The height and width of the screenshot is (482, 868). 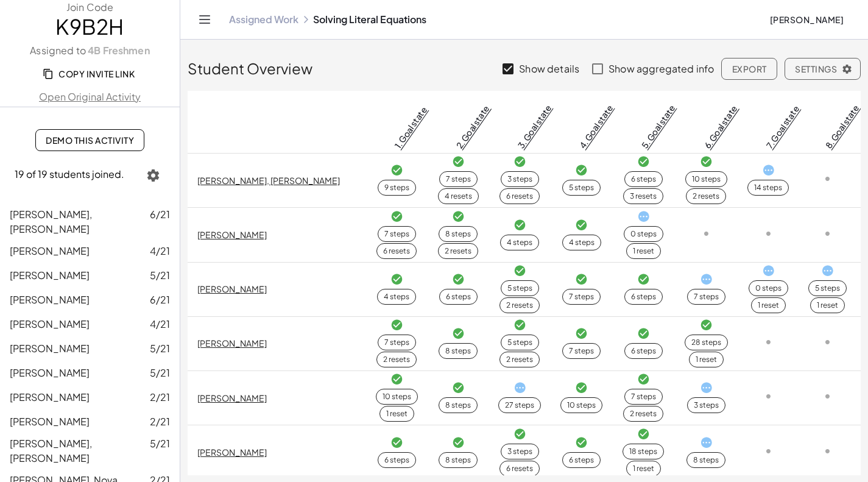 I want to click on button: Export, so click(x=748, y=69).